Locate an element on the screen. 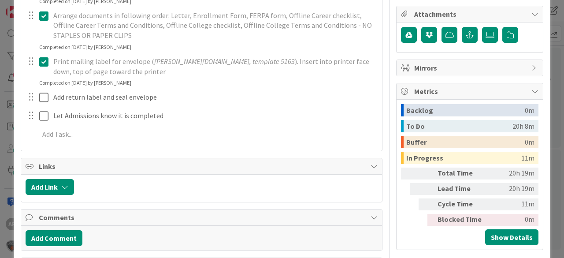  div: To Do is located at coordinates (459, 126).